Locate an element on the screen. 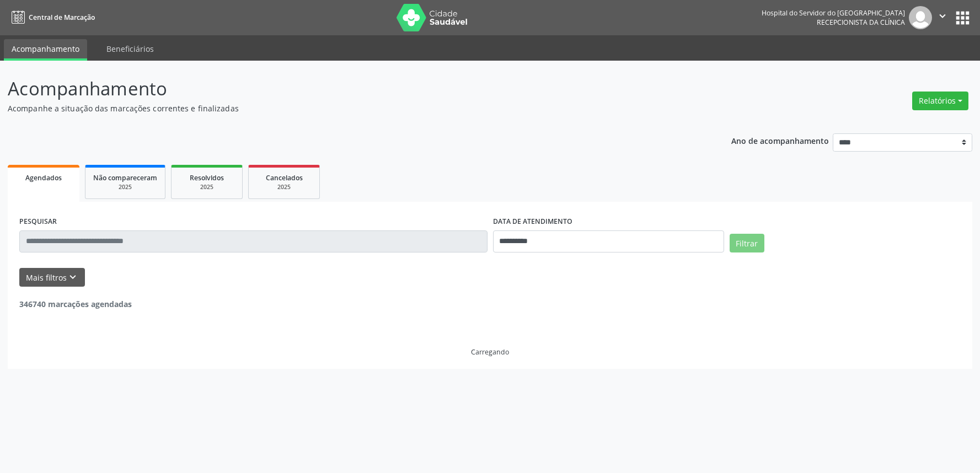 The image size is (980, 473). span: Não compareceram is located at coordinates (125, 178).